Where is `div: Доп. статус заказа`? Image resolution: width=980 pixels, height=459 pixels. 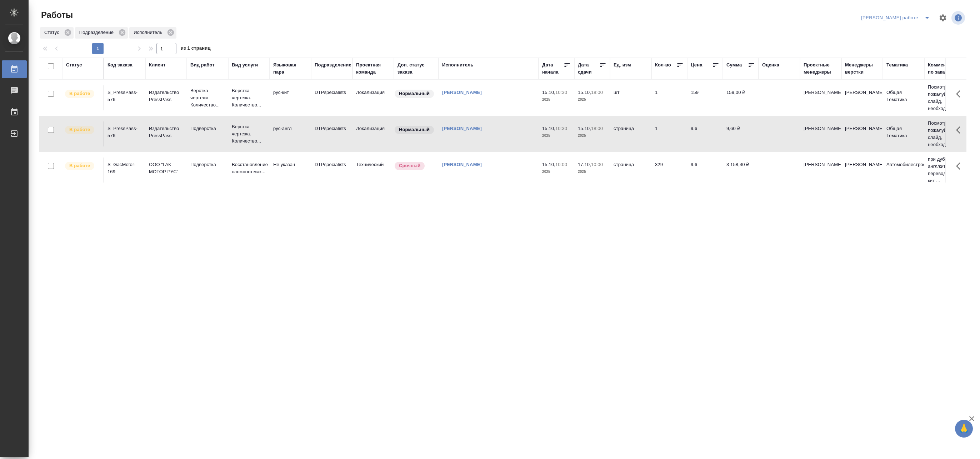
div: Доп. статус заказа is located at coordinates (416, 69).